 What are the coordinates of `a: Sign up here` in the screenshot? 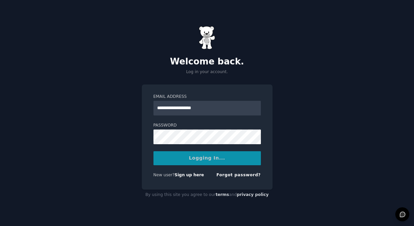 It's located at (189, 175).